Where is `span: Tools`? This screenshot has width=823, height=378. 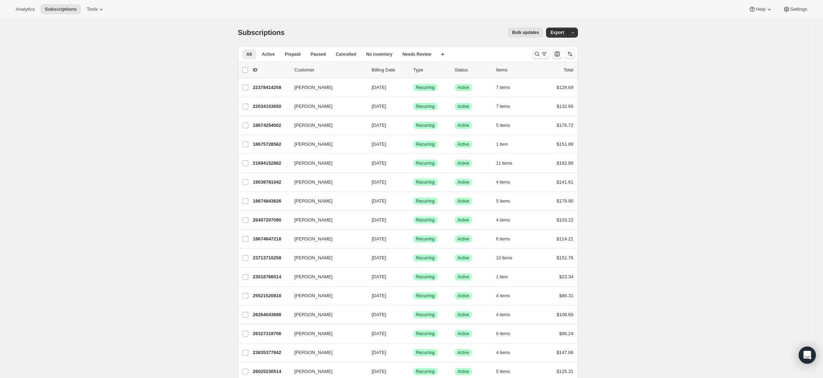 span: Tools is located at coordinates (92, 9).